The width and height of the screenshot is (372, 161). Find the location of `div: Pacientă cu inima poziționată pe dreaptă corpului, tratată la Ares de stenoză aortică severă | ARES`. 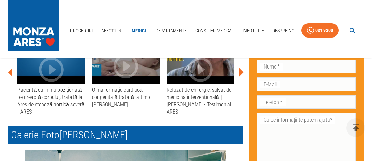

div: Pacientă cu inima poziționată pe dreaptă corpului, tratată la Ares de stenoză aortică severă | ARES is located at coordinates (51, 101).